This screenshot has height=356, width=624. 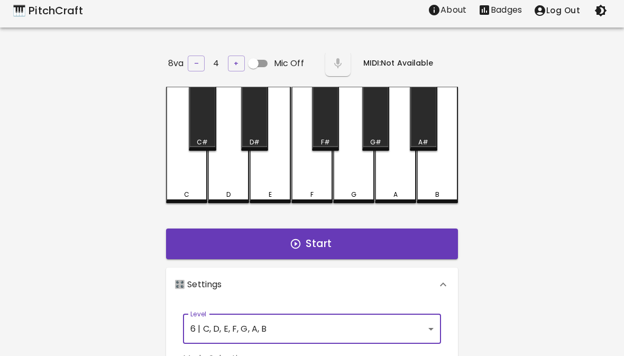 What do you see at coordinates (289, 64) in the screenshot?
I see `span: Mic Off` at bounding box center [289, 64].